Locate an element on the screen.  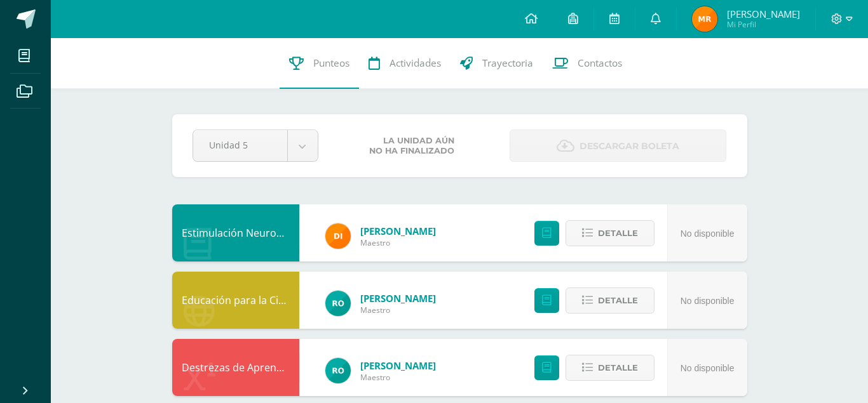
span: Actividades is located at coordinates (415, 63).